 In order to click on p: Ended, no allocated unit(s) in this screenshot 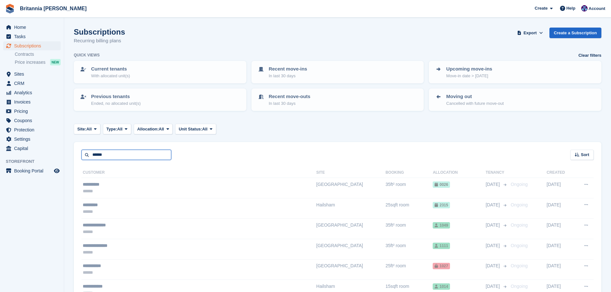, I will do `click(116, 104)`.